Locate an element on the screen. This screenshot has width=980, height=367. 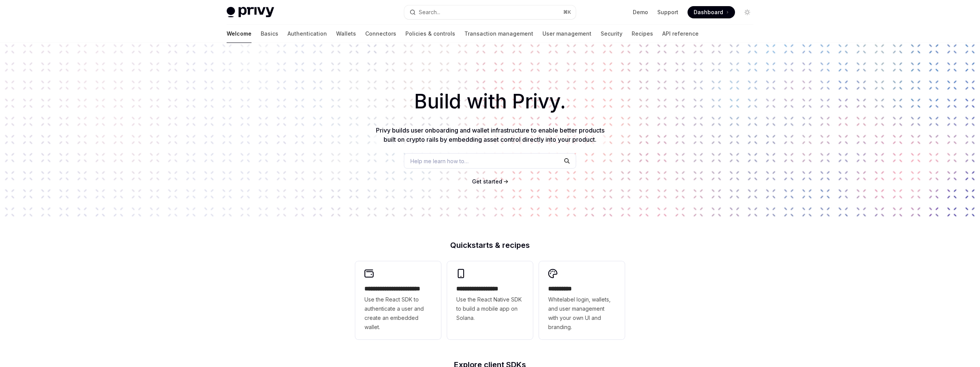
h2: Quickstarts & recipes is located at coordinates (490, 245).